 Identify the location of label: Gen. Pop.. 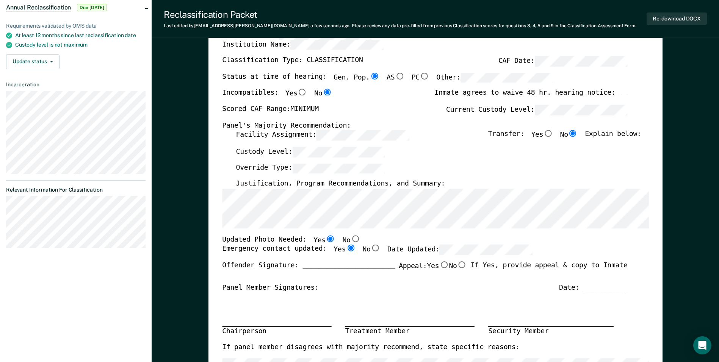
(357, 78).